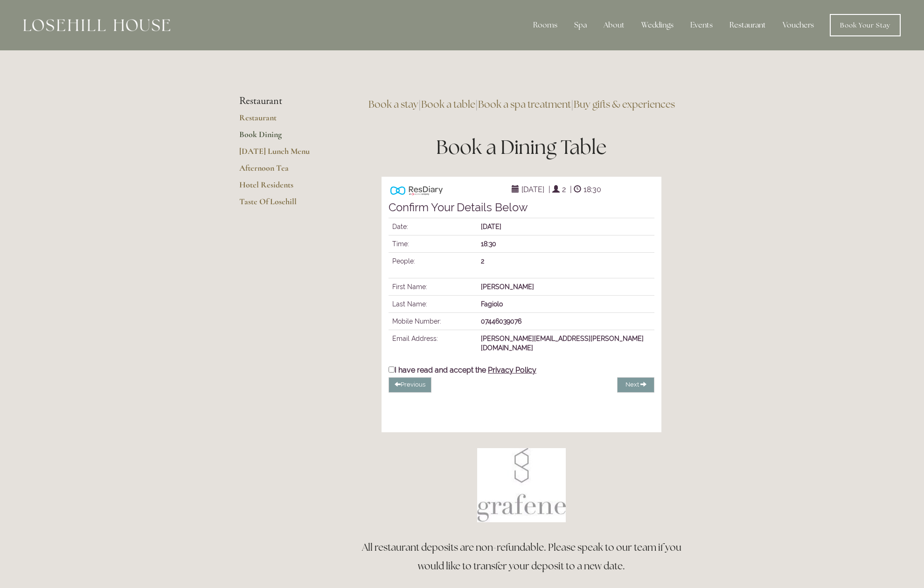 The image size is (924, 588). I want to click on td: Last Name:, so click(432, 304).